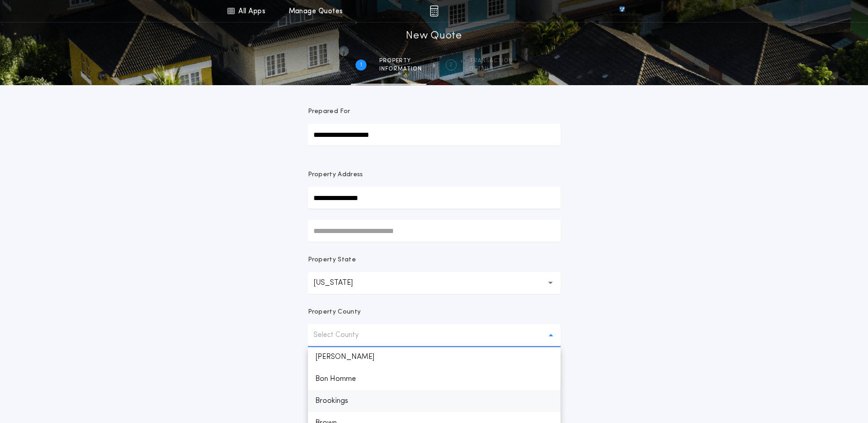 Image resolution: width=868 pixels, height=423 pixels. Describe the element at coordinates (622, 11) in the screenshot. I see `img: vs-icon` at that location.